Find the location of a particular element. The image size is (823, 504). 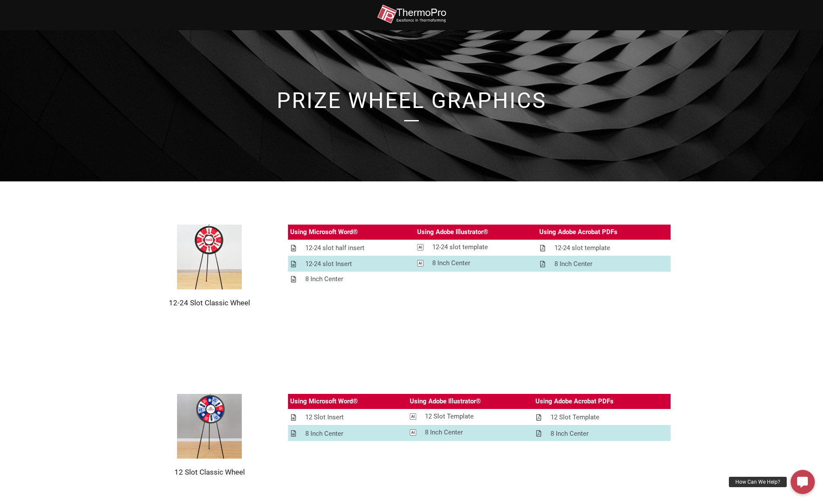

div: How Can We Help? is located at coordinates (758, 482).